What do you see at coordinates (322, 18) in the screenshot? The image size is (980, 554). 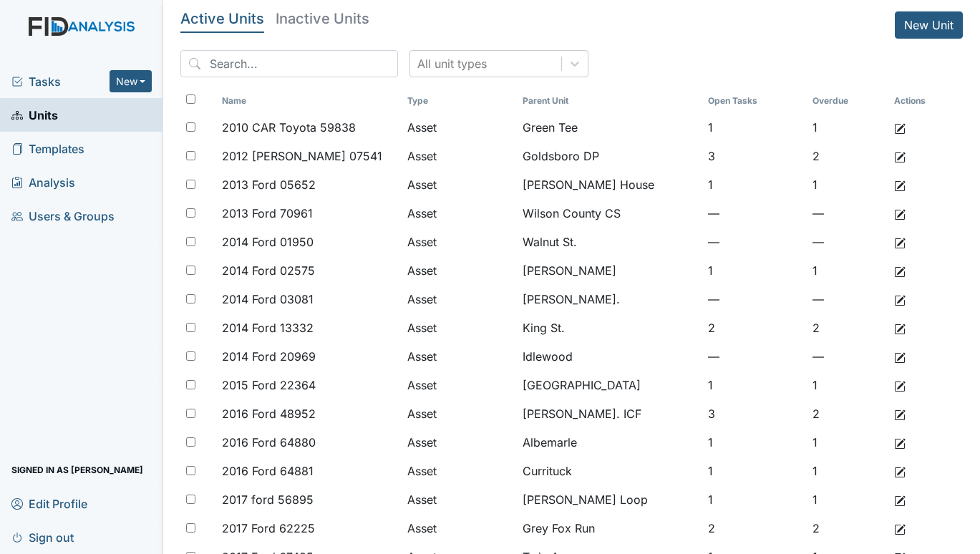 I see `h5: Inactive Units` at bounding box center [322, 18].